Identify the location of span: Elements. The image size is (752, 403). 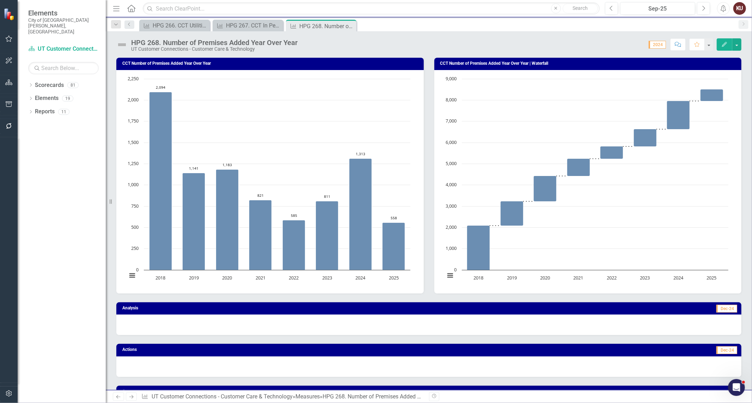
(63, 13).